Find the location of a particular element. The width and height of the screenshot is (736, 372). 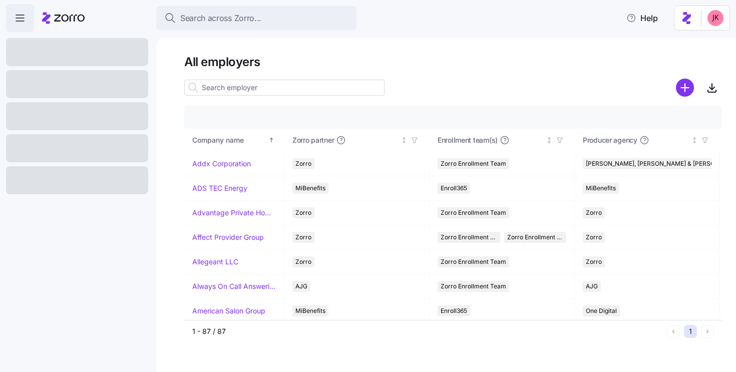

span: Zorro Enrollment Experts is located at coordinates (536, 237).